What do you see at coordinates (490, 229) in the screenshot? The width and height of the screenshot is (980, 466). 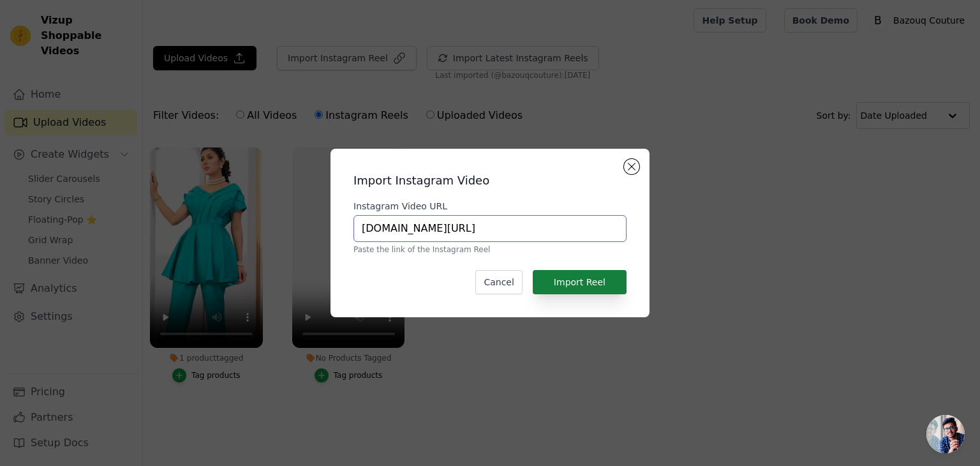 I see `input: https://www.instagram.com/reel/ABC123/` at bounding box center [490, 229].